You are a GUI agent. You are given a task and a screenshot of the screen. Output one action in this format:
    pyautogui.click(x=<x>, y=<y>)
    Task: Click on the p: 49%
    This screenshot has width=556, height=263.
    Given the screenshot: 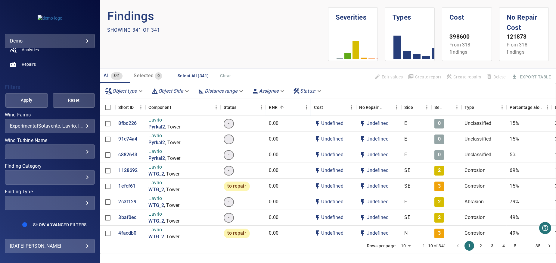 What is the action you would take?
    pyautogui.click(x=514, y=233)
    